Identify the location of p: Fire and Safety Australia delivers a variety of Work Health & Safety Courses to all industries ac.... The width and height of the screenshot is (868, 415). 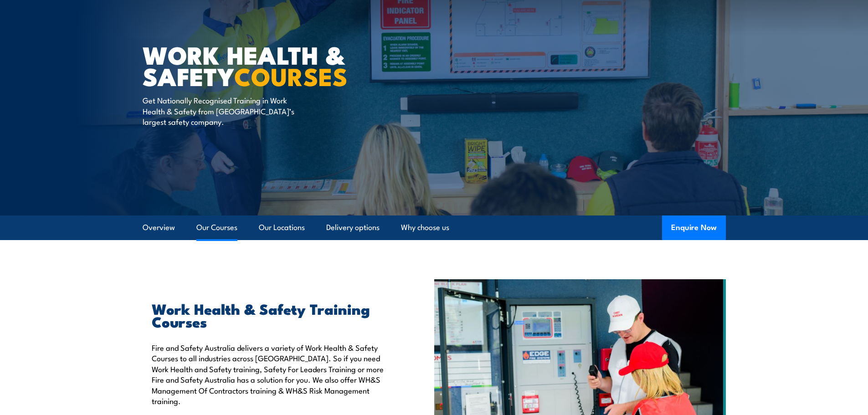
(272, 374).